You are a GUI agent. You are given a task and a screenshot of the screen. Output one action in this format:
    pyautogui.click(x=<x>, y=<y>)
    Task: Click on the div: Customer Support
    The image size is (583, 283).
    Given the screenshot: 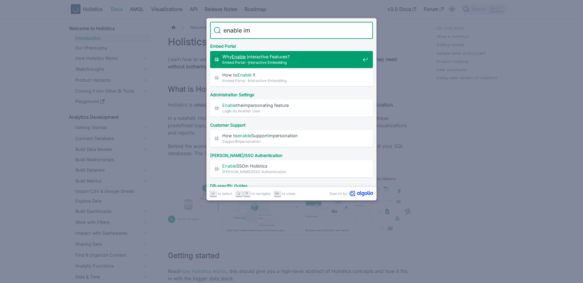 What is the action you would take?
    pyautogui.click(x=291, y=124)
    